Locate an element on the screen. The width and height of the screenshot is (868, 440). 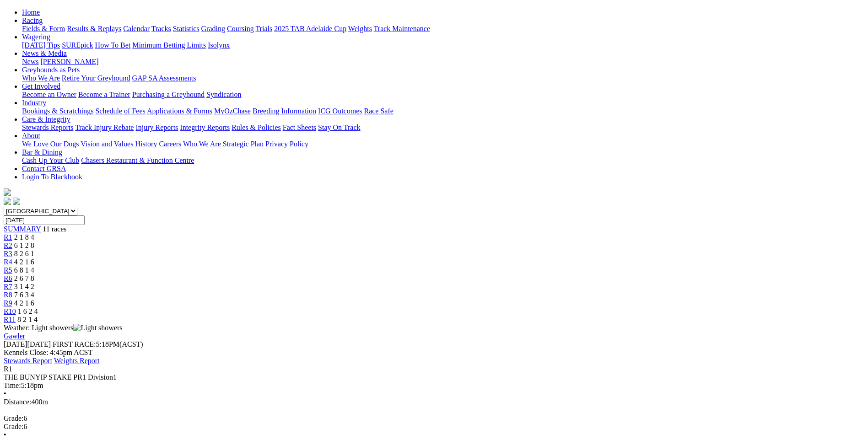
span: R5 is located at coordinates (7, 270).